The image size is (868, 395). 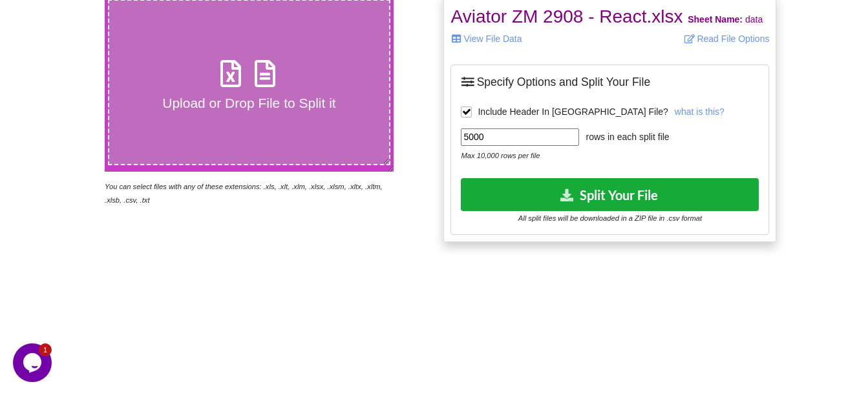 I want to click on h2: Aviator ZM 2908 - React.xlsx, so click(x=609, y=17).